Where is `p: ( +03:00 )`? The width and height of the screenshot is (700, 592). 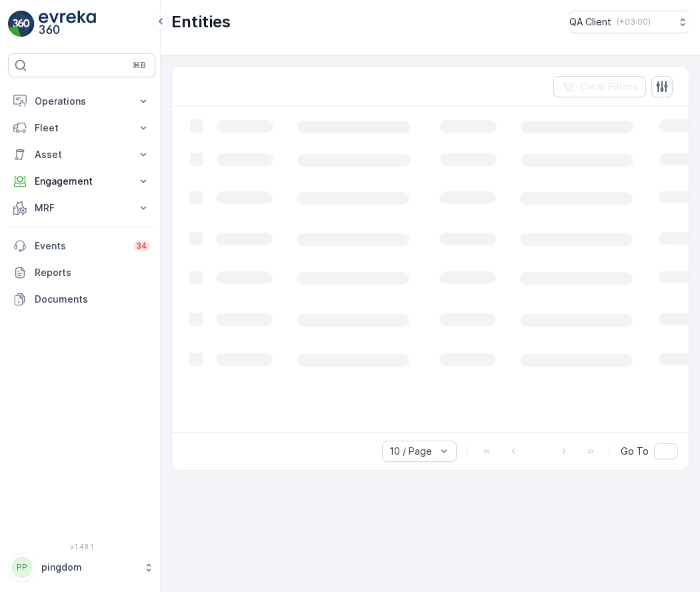 p: ( +03:00 ) is located at coordinates (634, 22).